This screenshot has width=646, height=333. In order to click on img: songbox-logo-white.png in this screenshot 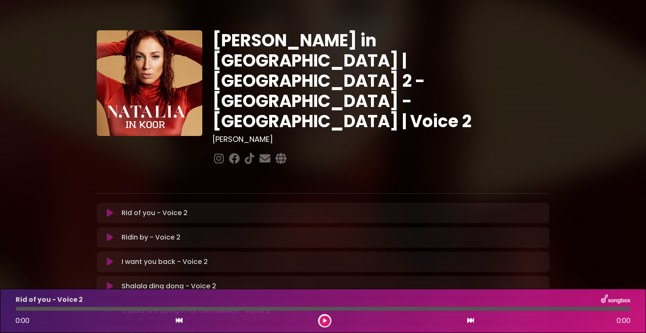, I will do `click(616, 300)`.